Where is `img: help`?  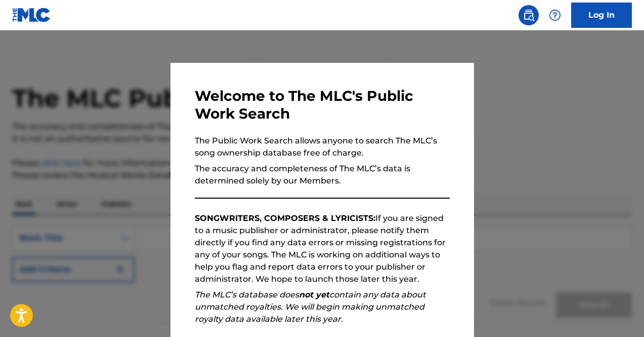
img: help is located at coordinates (555, 15).